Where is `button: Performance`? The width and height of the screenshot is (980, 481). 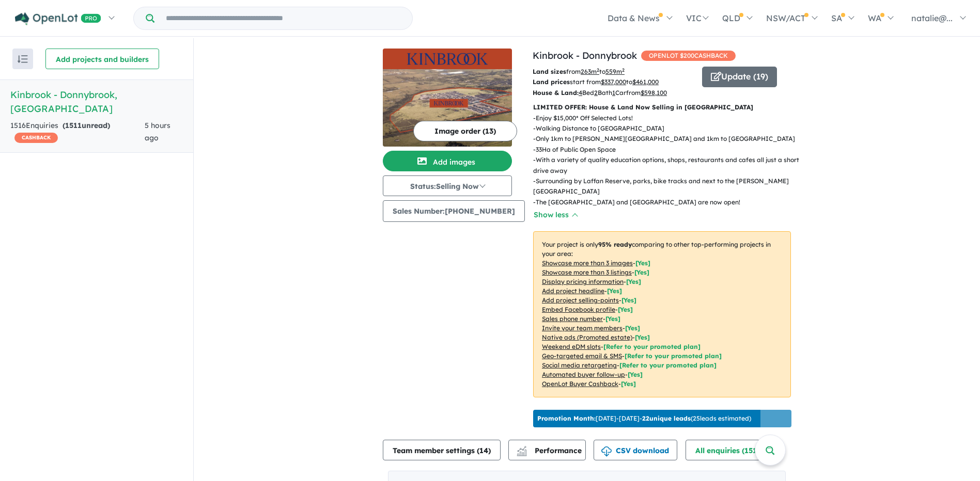 button: Performance is located at coordinates (547, 450).